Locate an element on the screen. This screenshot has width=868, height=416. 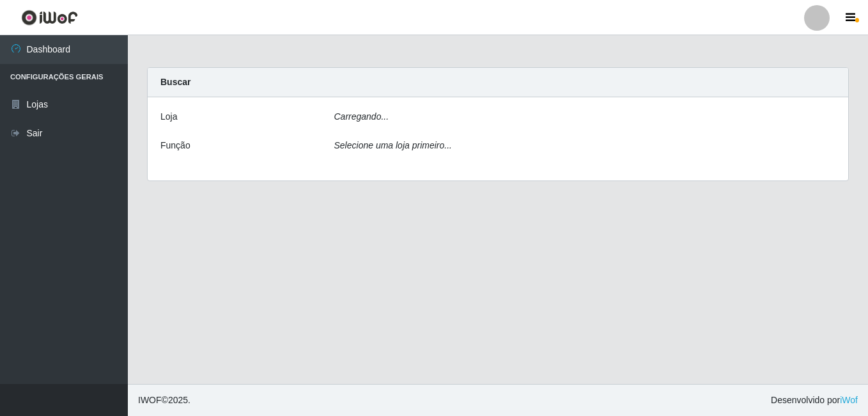
img: CoreUI Logo is located at coordinates (49, 17).